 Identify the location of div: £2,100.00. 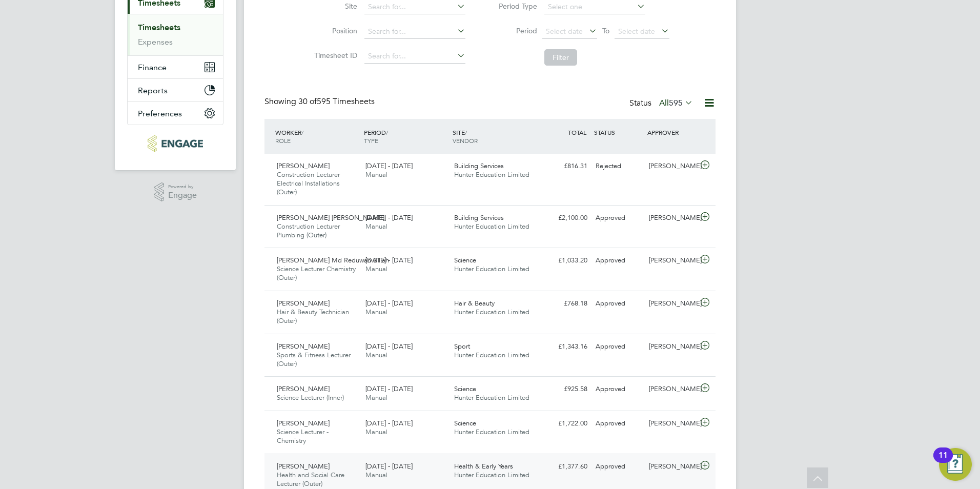
(565, 218).